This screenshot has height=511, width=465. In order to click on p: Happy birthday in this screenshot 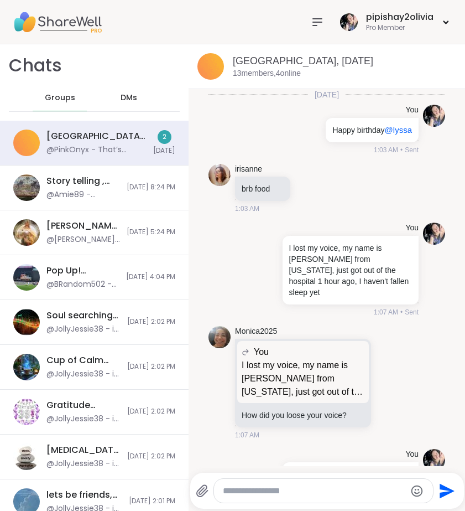, I will do `click(372, 130)`.